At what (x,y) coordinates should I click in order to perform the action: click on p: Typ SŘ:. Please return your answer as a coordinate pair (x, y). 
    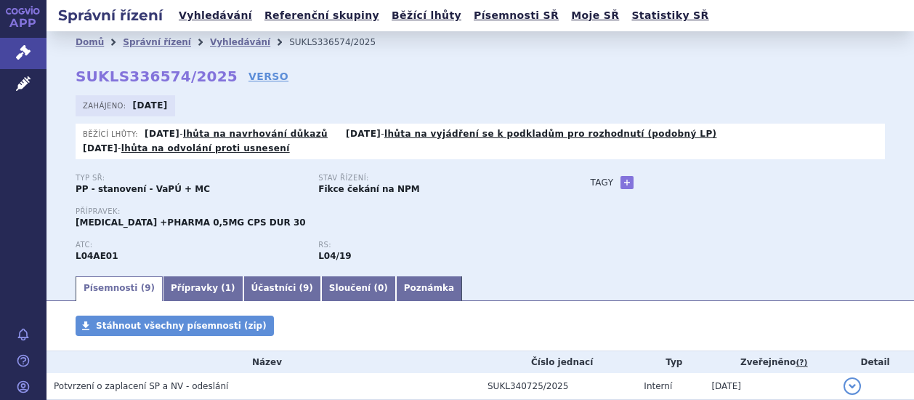
    Looking at the image, I should click on (190, 178).